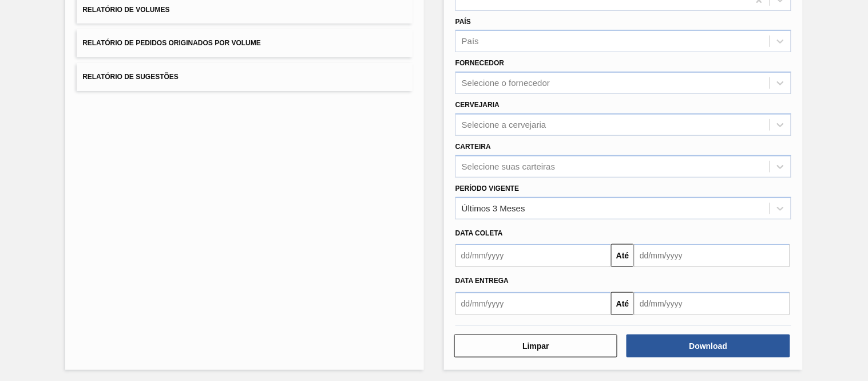 The height and width of the screenshot is (381, 868). Describe the element at coordinates (487, 189) in the screenshot. I see `label: Período Vigente` at that location.